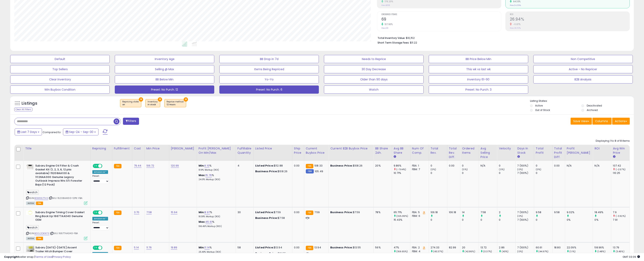 The height and width of the screenshot is (261, 644). What do you see at coordinates (42, 233) in the screenshot?
I see `a: B00L2OKW7E` at bounding box center [42, 233].